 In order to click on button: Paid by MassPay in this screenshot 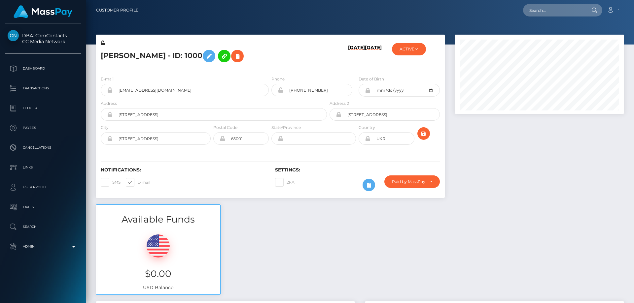, I will do `click(412, 182)`.